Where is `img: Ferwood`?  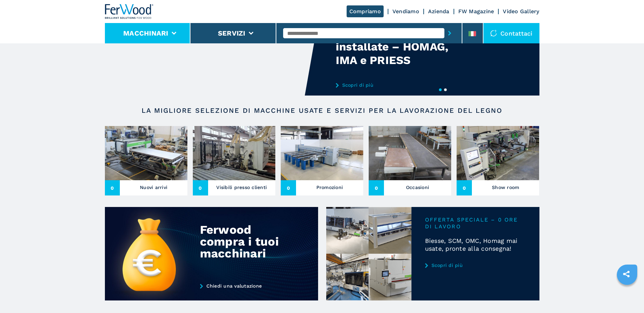 img: Ferwood is located at coordinates (129, 12).